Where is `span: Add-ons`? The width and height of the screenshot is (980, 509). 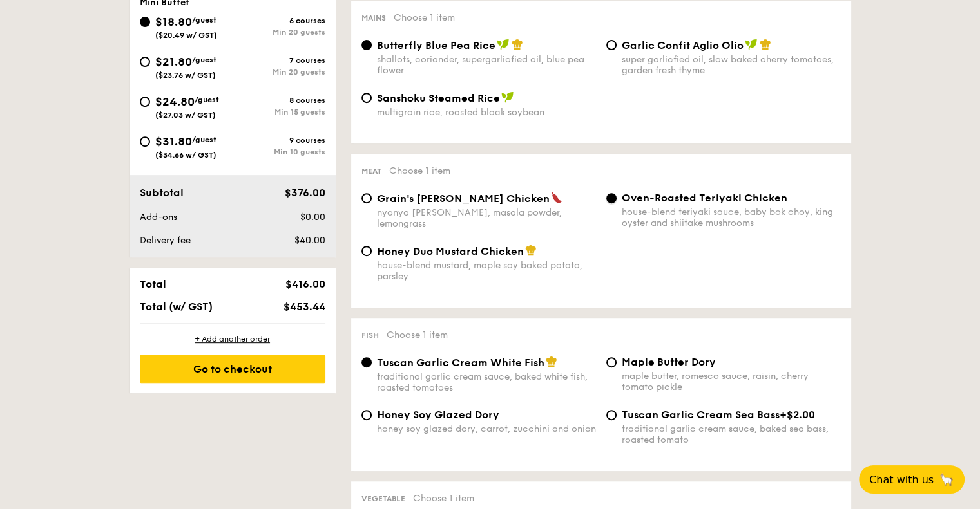 span: Add-ons is located at coordinates (159, 217).